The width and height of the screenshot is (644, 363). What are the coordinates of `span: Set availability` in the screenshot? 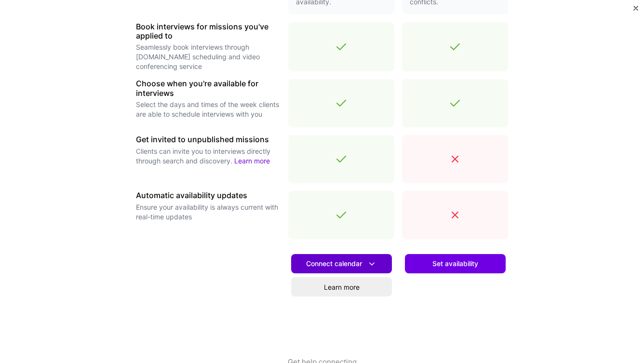 It's located at (455, 264).